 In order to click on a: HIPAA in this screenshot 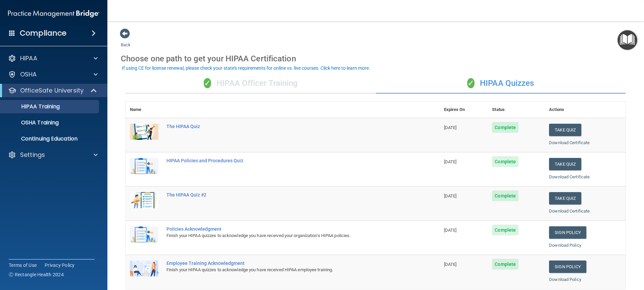, I will do `click(53, 58)`.